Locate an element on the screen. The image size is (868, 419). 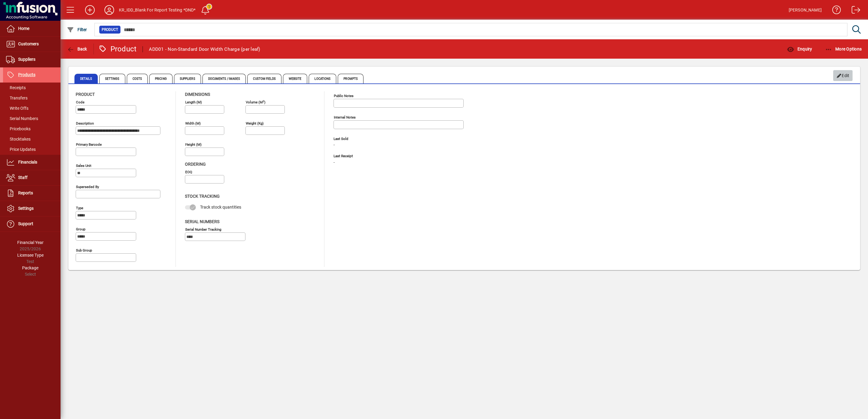
mat-label: Type is located at coordinates (80, 208).